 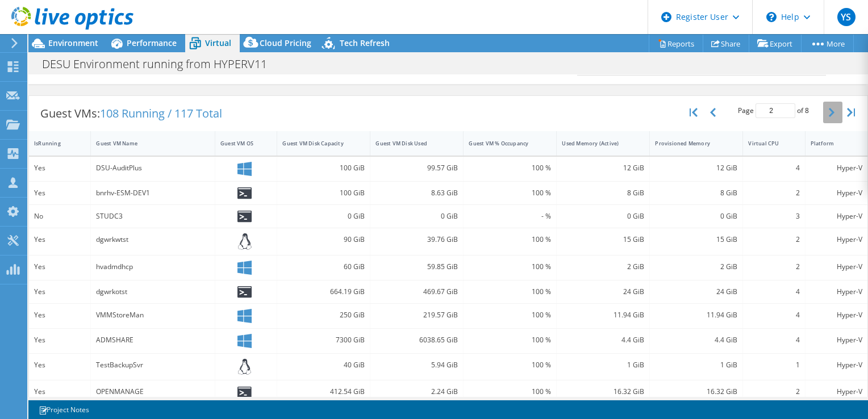 I want to click on div: IsRunning, so click(x=53, y=143).